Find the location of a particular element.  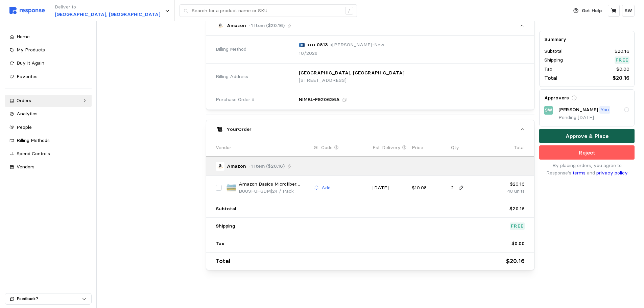

p: You is located at coordinates (604, 110).